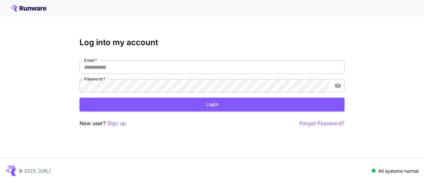 This screenshot has height=183, width=424. I want to click on p: Forgot Password?, so click(322, 123).